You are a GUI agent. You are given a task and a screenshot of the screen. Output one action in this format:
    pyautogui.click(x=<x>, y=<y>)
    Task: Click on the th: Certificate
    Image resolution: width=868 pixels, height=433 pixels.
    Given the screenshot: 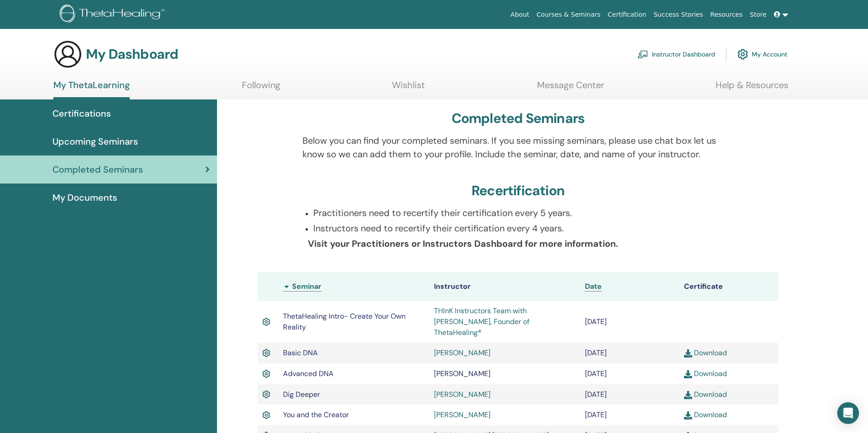 What is the action you would take?
    pyautogui.click(x=729, y=286)
    